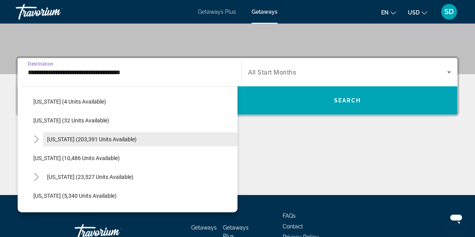 The image size is (475, 237). Describe the element at coordinates (217, 12) in the screenshot. I see `a: Getaways Plus` at that location.